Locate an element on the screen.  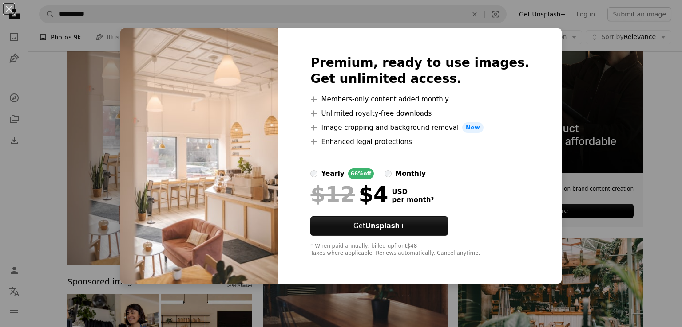
input: monthly is located at coordinates (388, 174).